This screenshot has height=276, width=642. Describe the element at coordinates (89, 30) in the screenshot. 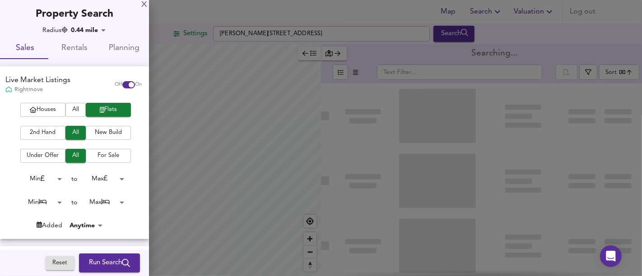

I see `div: 0.44 mile` at that location.